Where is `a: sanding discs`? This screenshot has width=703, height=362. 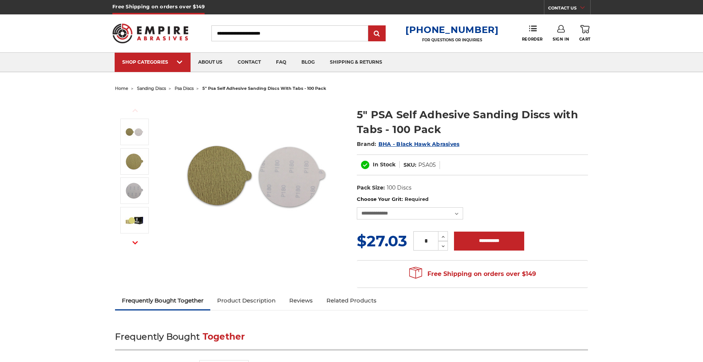 a: sanding discs is located at coordinates (151, 88).